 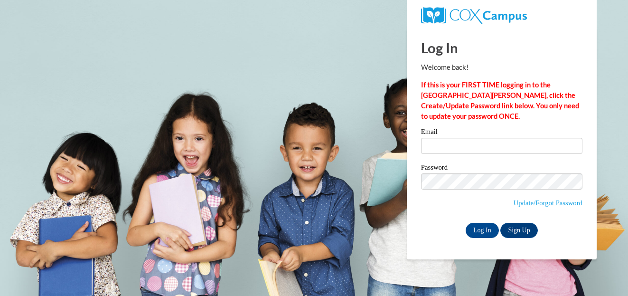 What do you see at coordinates (502, 133) in the screenshot?
I see `label: Email` at bounding box center [502, 133].